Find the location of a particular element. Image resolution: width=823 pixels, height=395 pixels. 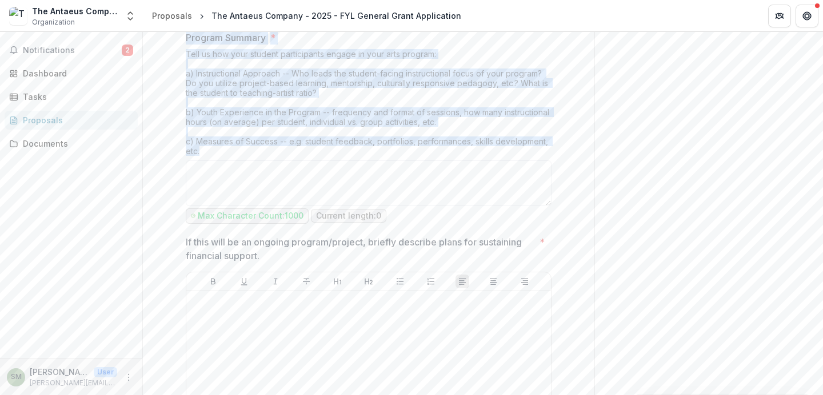

button: Align Left is located at coordinates (462, 282).